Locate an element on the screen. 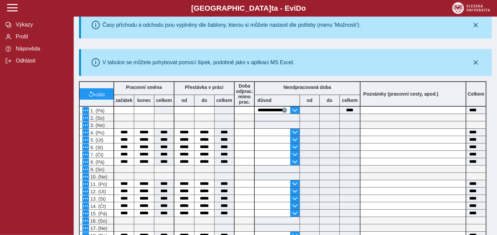 Image resolution: width=497 pixels, height=235 pixels. span: 8. (Pá) is located at coordinates (97, 162).